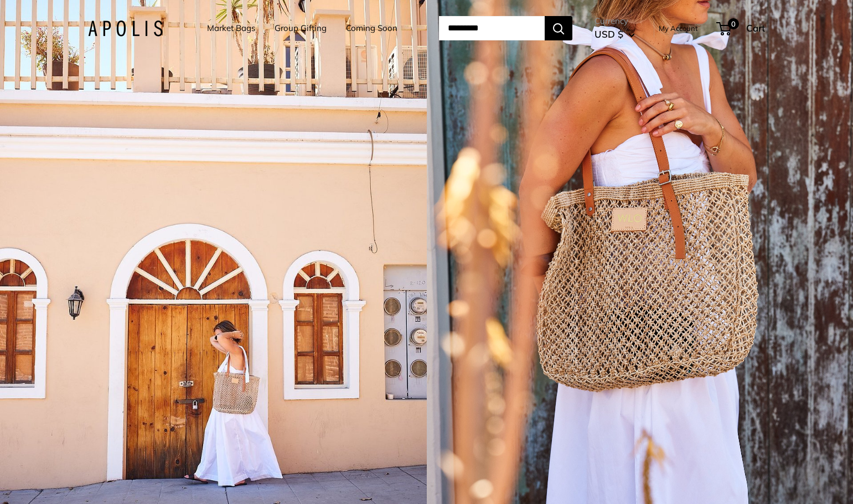 The image size is (853, 504). What do you see at coordinates (755, 28) in the screenshot?
I see `span: Cart` at bounding box center [755, 28].